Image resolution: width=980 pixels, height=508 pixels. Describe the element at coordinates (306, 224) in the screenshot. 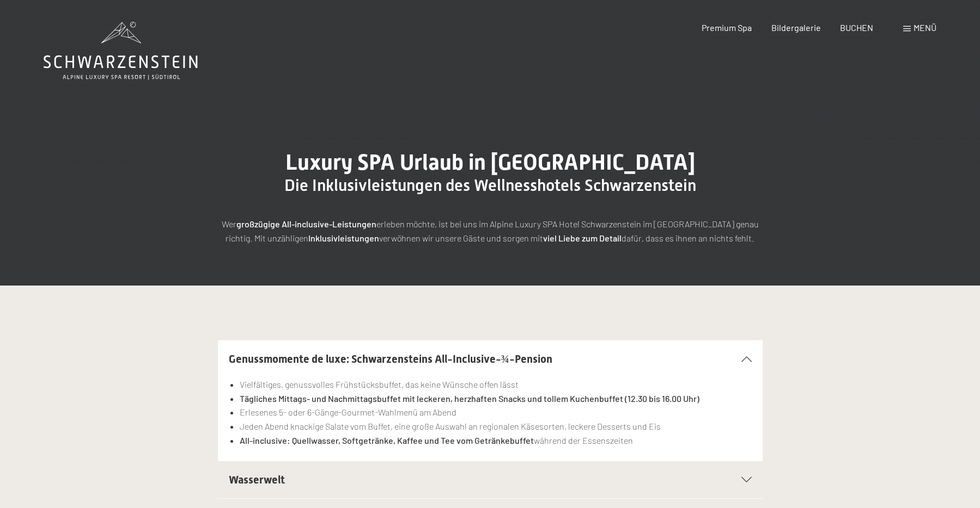

I see `strong: großzügige All-inclusive-Leistungen` at that location.